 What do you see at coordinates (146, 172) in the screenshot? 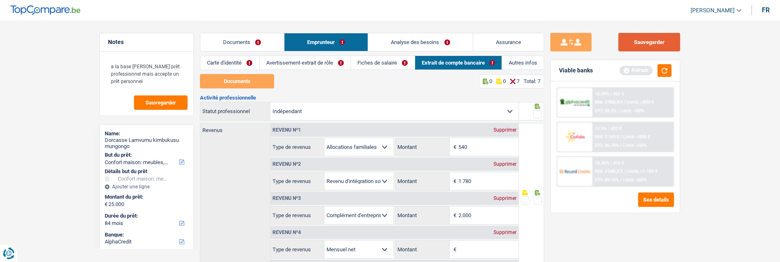
I see `div: Détails but du prêt` at bounding box center [146, 172].